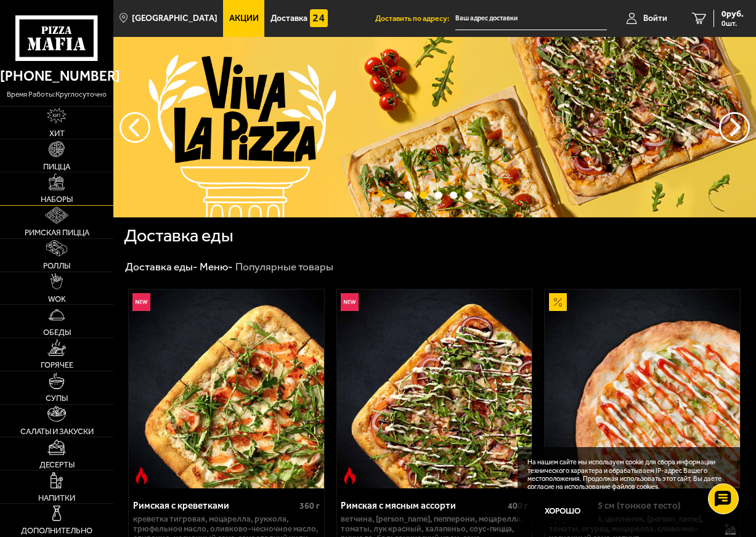  Describe the element at coordinates (57, 530) in the screenshot. I see `span: Дополнительно` at that location.